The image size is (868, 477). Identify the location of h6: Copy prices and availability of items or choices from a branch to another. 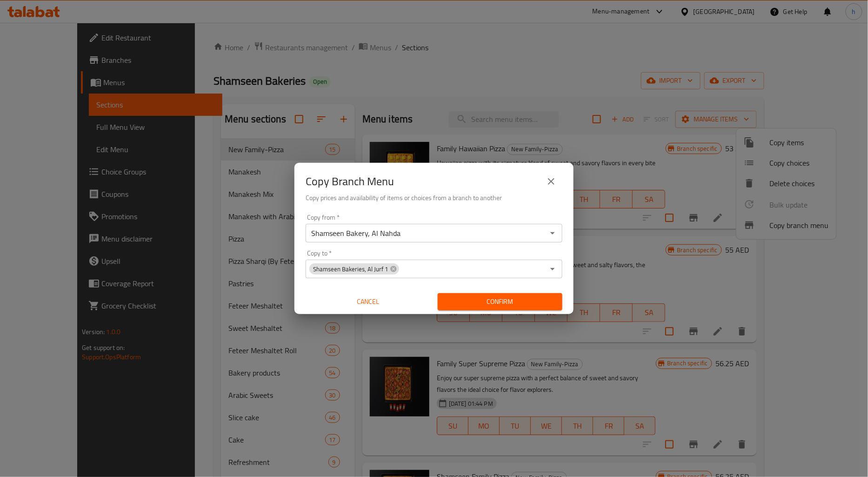
(434, 198).